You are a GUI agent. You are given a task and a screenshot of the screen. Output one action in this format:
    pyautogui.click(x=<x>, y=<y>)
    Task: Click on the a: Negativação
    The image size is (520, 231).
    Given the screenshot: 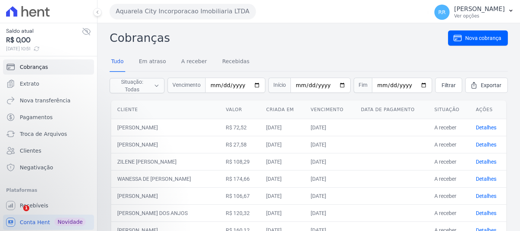 What is the action you would take?
    pyautogui.click(x=48, y=167)
    